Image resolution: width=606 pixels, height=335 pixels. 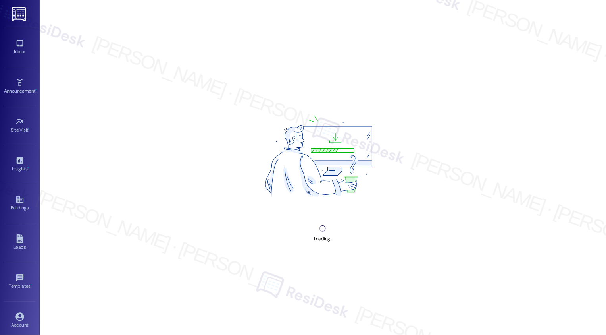 What do you see at coordinates (20, 47) in the screenshot?
I see `a: Inbox` at bounding box center [20, 47].